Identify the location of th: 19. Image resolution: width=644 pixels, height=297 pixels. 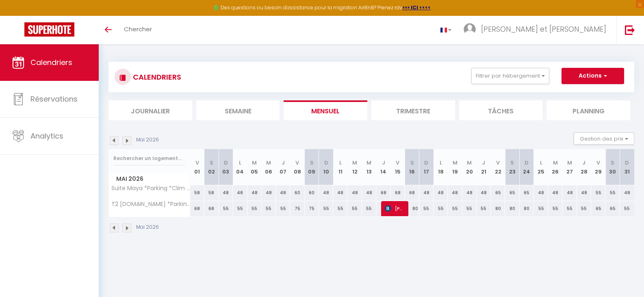
(455, 167).